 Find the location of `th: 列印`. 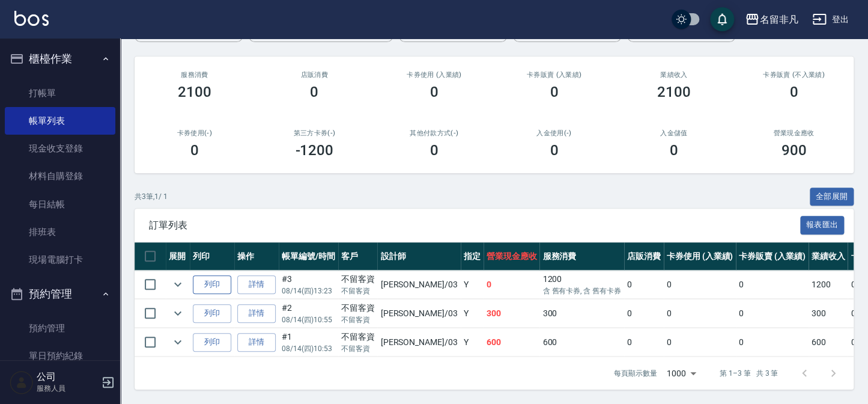

th: 列印 is located at coordinates (213, 256).